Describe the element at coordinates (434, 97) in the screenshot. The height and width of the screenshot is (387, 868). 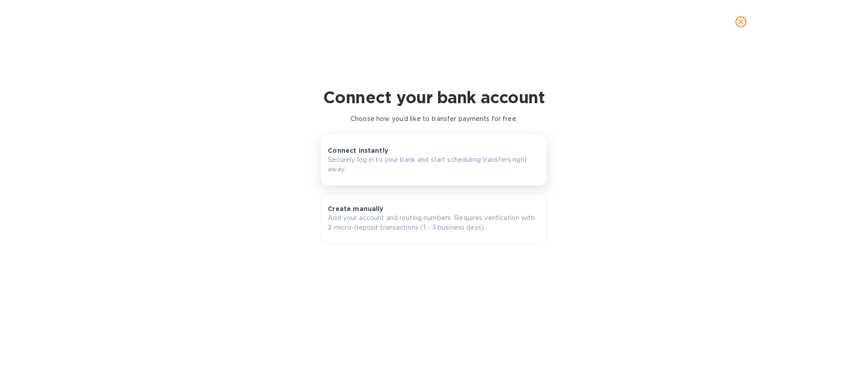
I see `h1: Connect your bank account` at that location.